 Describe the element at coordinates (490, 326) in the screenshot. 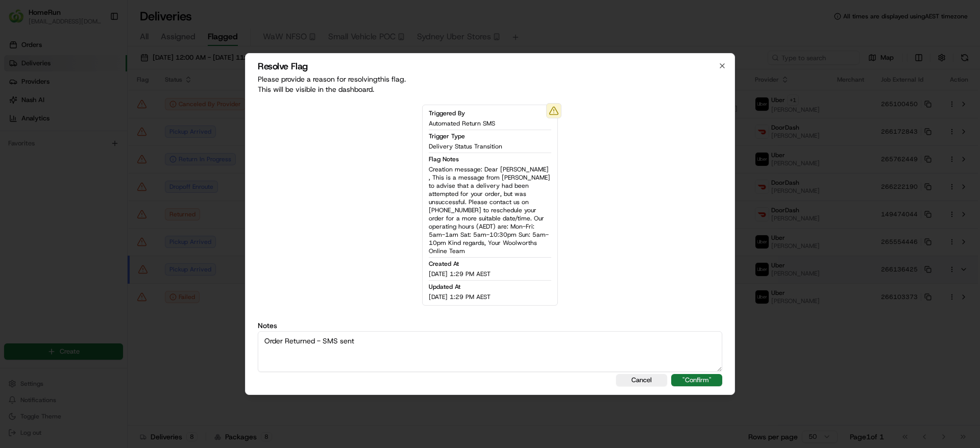

I see `label: Notes` at that location.